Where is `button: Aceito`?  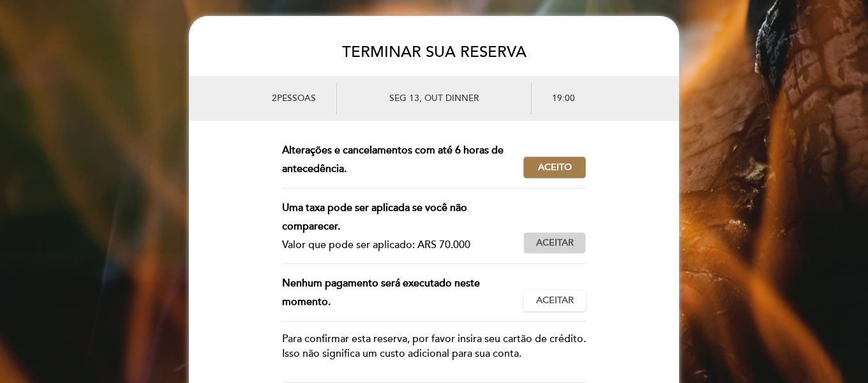
button: Aceito is located at coordinates (555, 167).